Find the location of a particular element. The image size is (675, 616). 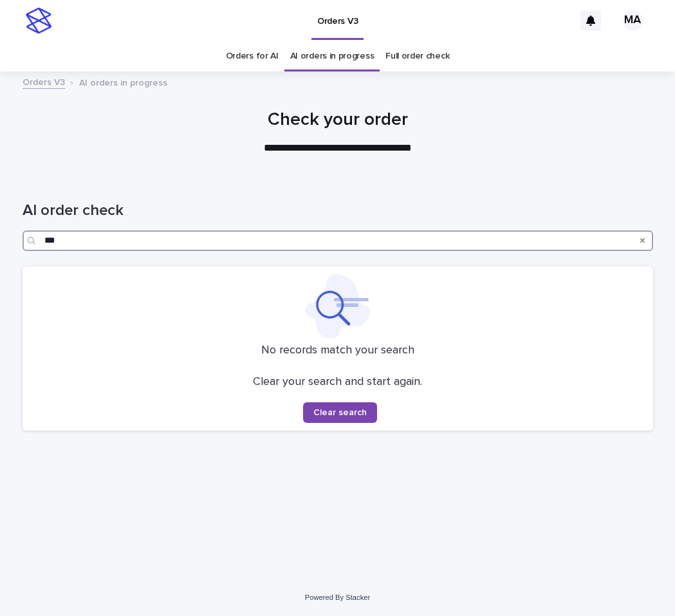

p: No records match your search is located at coordinates (338, 351).